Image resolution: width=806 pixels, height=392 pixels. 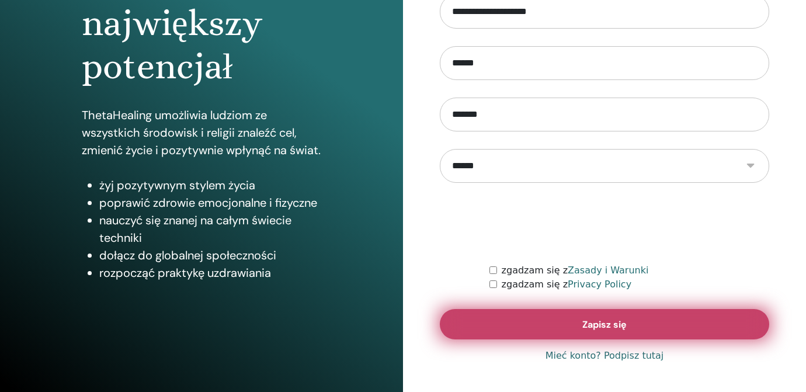 What do you see at coordinates (210, 229) in the screenshot?
I see `li: nauczyć się znanej na całym świecie techniki` at bounding box center [210, 229].